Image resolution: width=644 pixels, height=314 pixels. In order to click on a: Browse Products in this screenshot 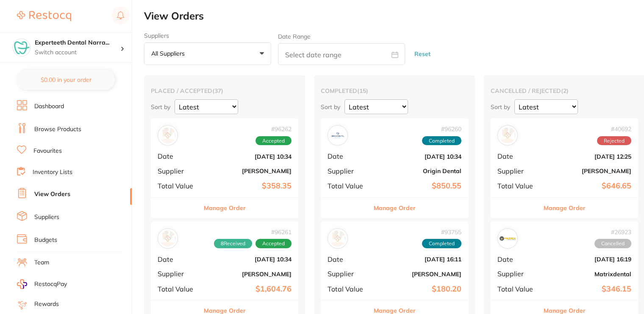, I will do `click(58, 129)`.